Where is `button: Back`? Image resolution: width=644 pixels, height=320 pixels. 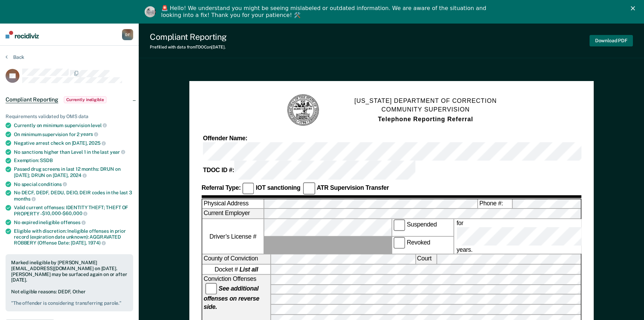 button: Back is located at coordinates (15, 57).